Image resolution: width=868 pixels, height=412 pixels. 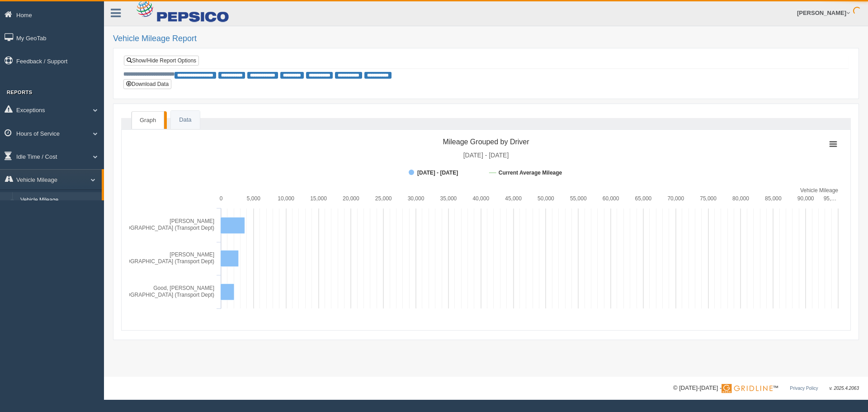 What do you see at coordinates (740, 199) in the screenshot?
I see `text: 80,000` at bounding box center [740, 199].